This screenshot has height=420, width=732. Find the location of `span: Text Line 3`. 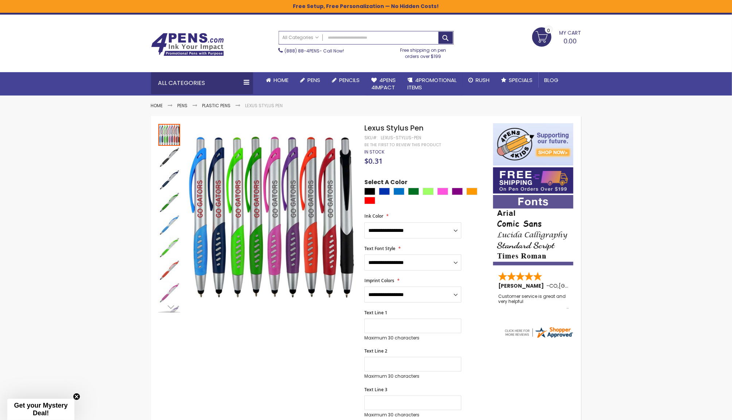

span: Text Line 3 is located at coordinates (376, 390).